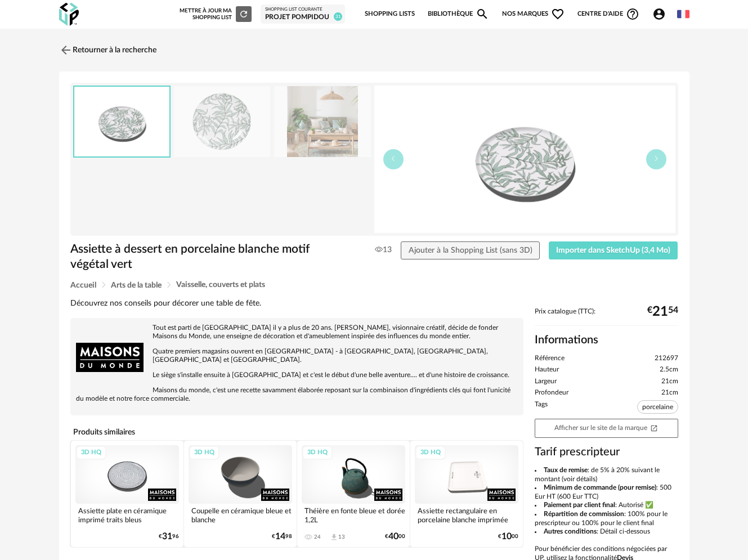  Describe the element at coordinates (353, 494) in the screenshot. I see `a: 3D HQ Théière en fonte bleue et dorée 1,2L 24 Download icon 13 €4000` at that location.